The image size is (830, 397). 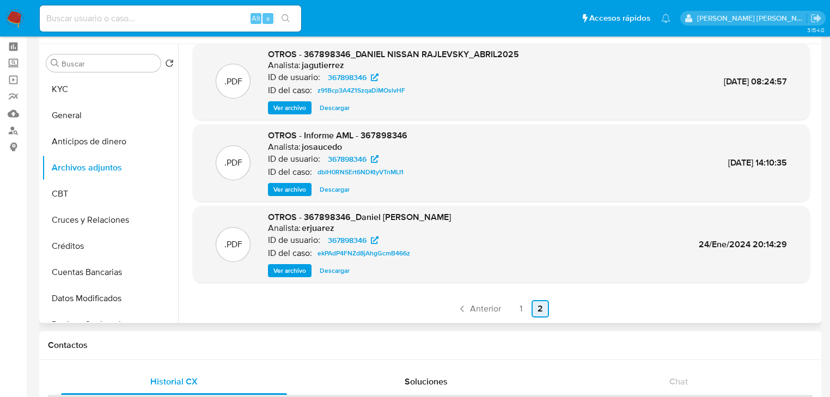 What do you see at coordinates (110, 325) in the screenshot?
I see `button: Devices Geolocation` at bounding box center [110, 325].